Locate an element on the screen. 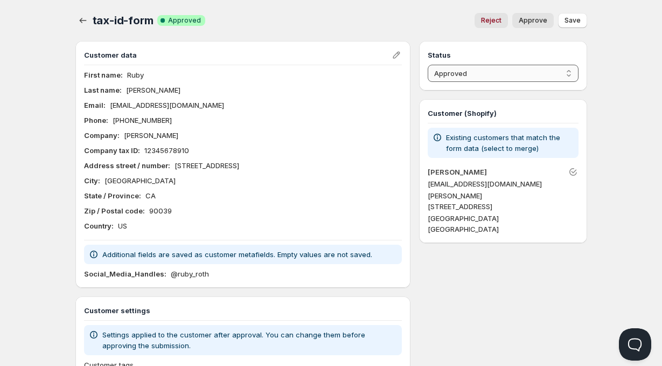 This screenshot has width=662, height=366. h3: Customer (Shopify) is located at coordinates (503, 113).